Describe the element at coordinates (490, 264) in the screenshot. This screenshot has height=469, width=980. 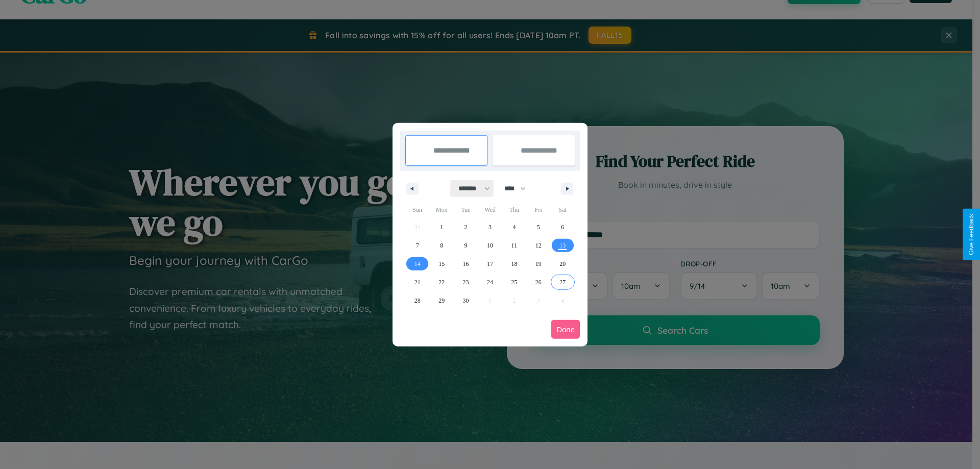
I see `span: 17` at that location.